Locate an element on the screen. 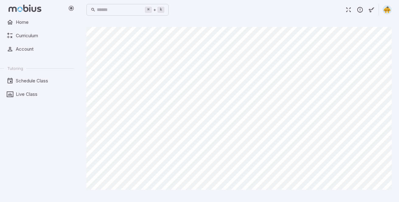 The height and width of the screenshot is (202, 399). span: Account is located at coordinates (43, 49).